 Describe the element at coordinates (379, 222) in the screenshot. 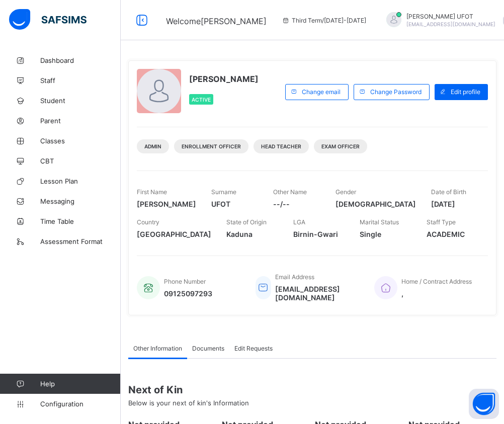

I see `span: Marital Status` at that location.